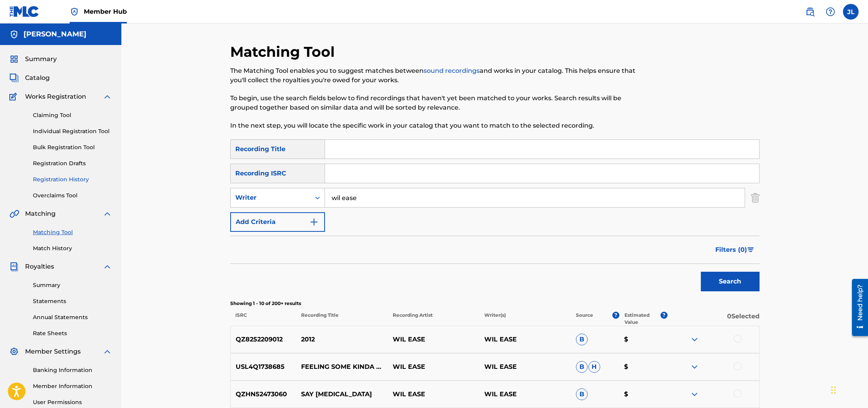  I want to click on p: USL4Q1738685, so click(263, 367).